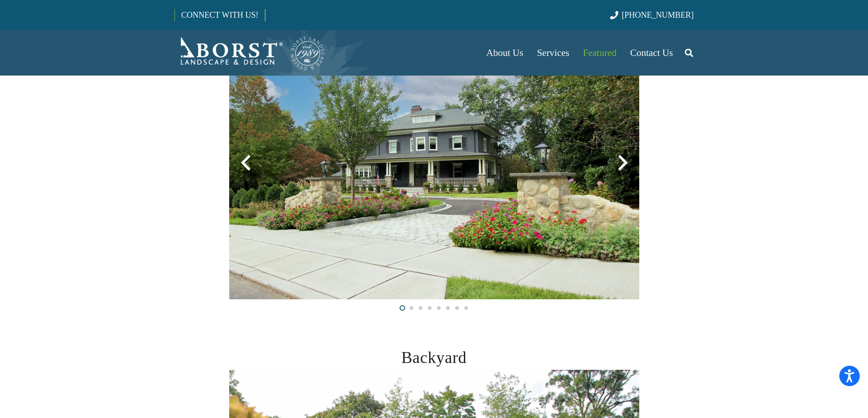 This screenshot has height=418, width=868. Describe the element at coordinates (552, 53) in the screenshot. I see `a: Services` at that location.